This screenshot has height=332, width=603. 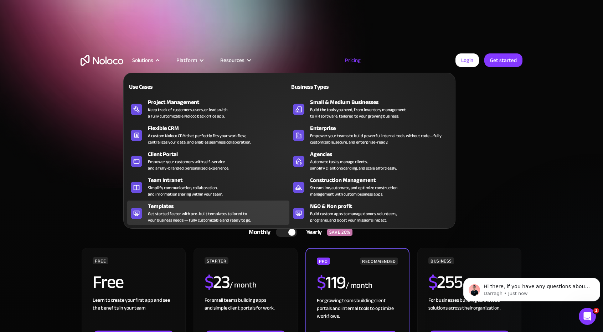 What do you see at coordinates (323, 261) in the screenshot?
I see `div: PRO` at bounding box center [323, 261].